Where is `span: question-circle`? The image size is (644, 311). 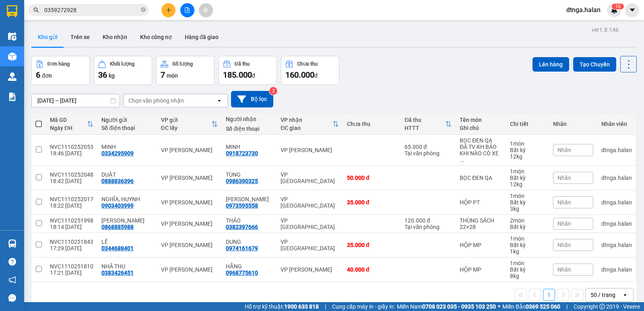 span: question-circle is located at coordinates (12, 262).